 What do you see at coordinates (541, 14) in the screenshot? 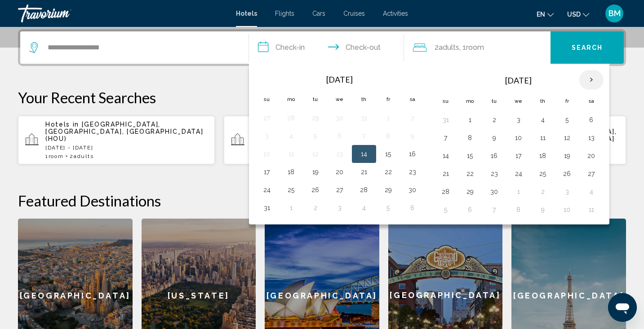
I see `span: en` at bounding box center [541, 14].